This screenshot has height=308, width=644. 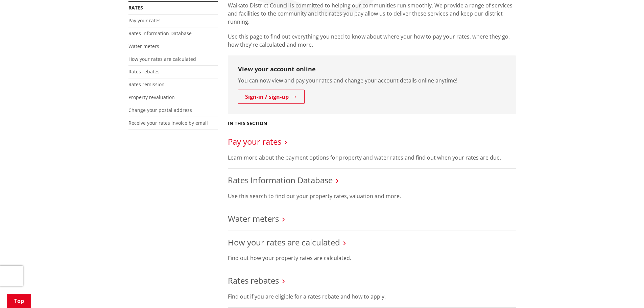 What do you see at coordinates (136, 7) in the screenshot?
I see `a: Rates` at bounding box center [136, 7].